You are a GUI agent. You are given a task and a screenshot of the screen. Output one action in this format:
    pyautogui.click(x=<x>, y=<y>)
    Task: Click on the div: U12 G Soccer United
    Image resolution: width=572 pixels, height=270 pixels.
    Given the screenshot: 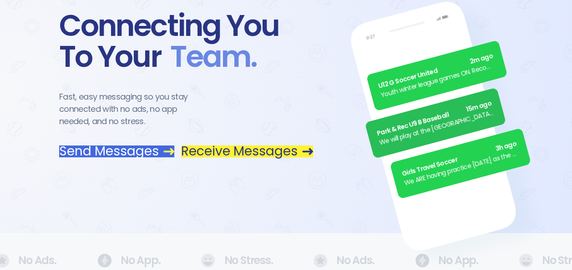 What is the action you would take?
    pyautogui.click(x=436, y=71)
    